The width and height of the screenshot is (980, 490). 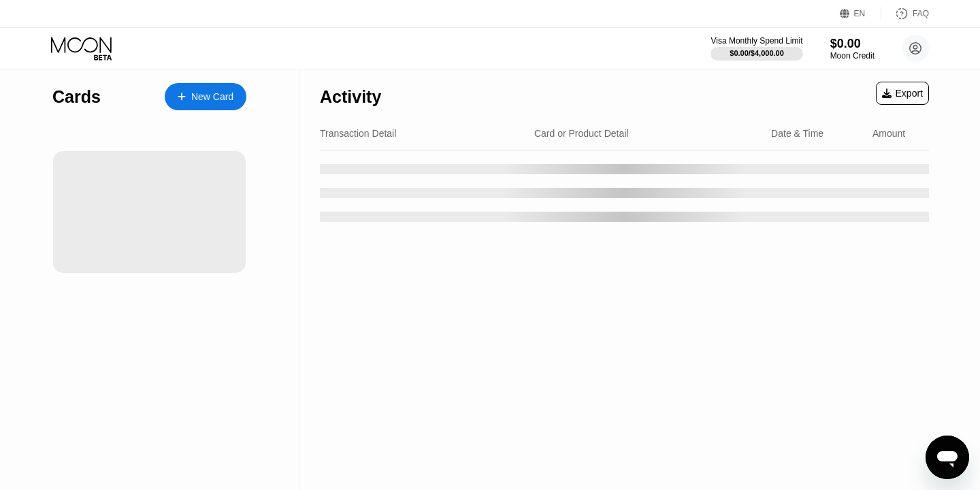 What do you see at coordinates (581, 133) in the screenshot?
I see `div: Card or Product Detail` at bounding box center [581, 133].